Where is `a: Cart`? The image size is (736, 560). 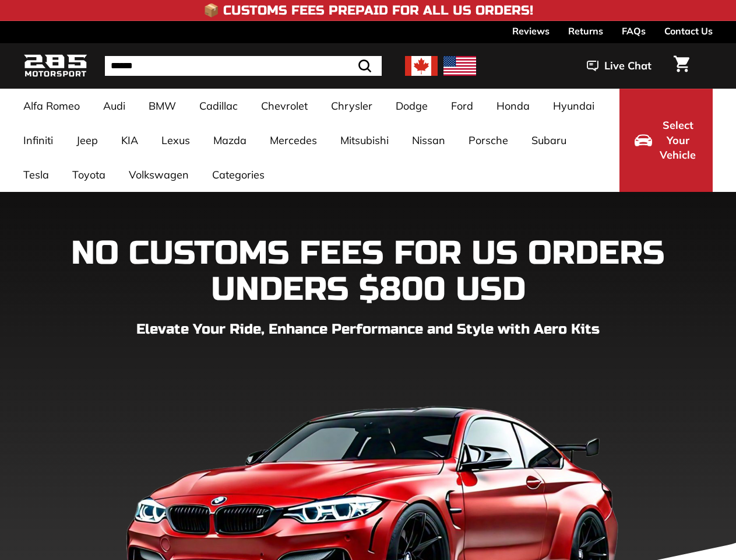
a: Cart is located at coordinates (681, 66).